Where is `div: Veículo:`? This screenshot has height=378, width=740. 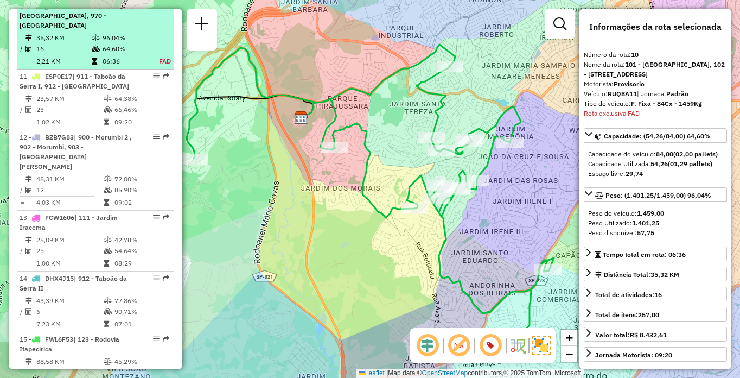
div: Veículo: is located at coordinates (655, 94).